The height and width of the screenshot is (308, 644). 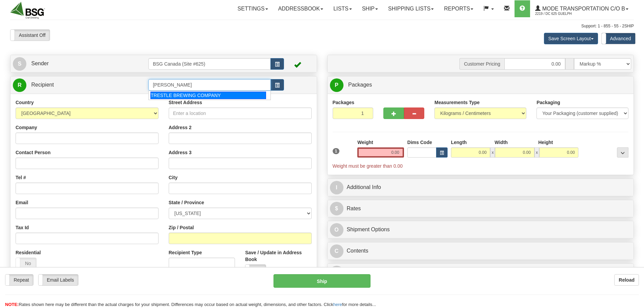 What do you see at coordinates (186, 203) in the screenshot?
I see `label: State / Province` at bounding box center [186, 203].